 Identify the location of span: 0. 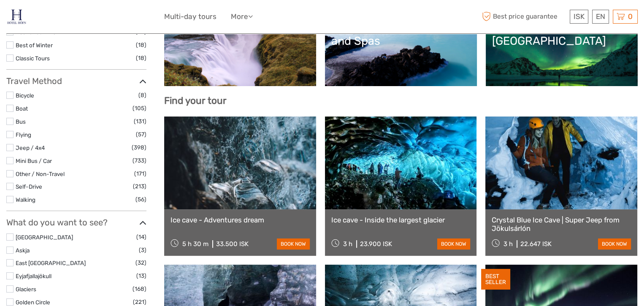
(631, 16).